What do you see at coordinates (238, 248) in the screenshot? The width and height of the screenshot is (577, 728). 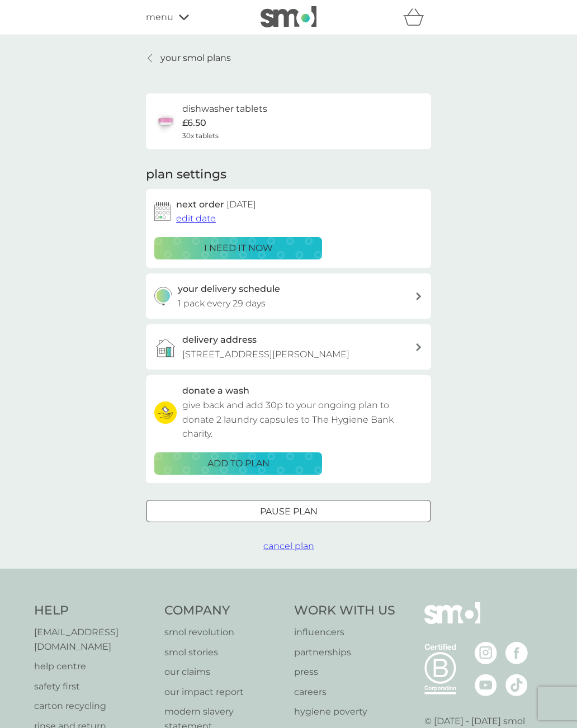 I see `button: i need it now` at bounding box center [238, 248].